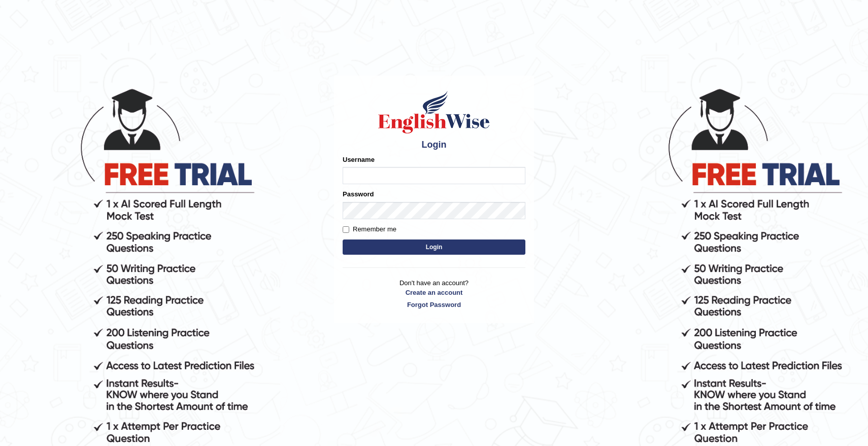 The image size is (868, 446). I want to click on label: Password, so click(358, 194).